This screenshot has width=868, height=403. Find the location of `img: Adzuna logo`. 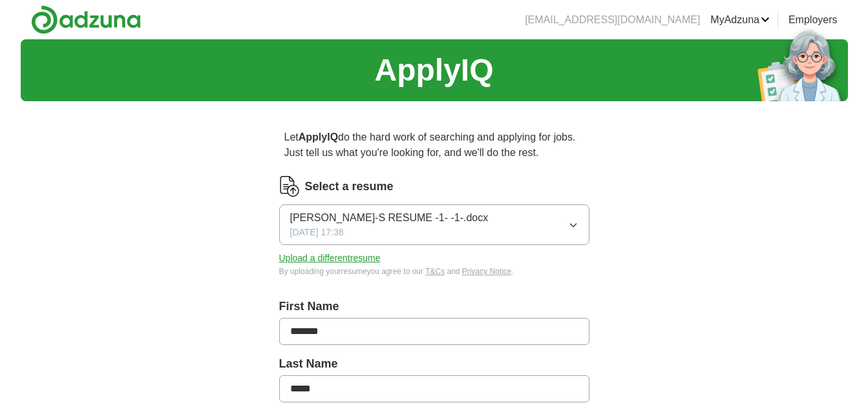

img: Adzuna logo is located at coordinates (86, 19).